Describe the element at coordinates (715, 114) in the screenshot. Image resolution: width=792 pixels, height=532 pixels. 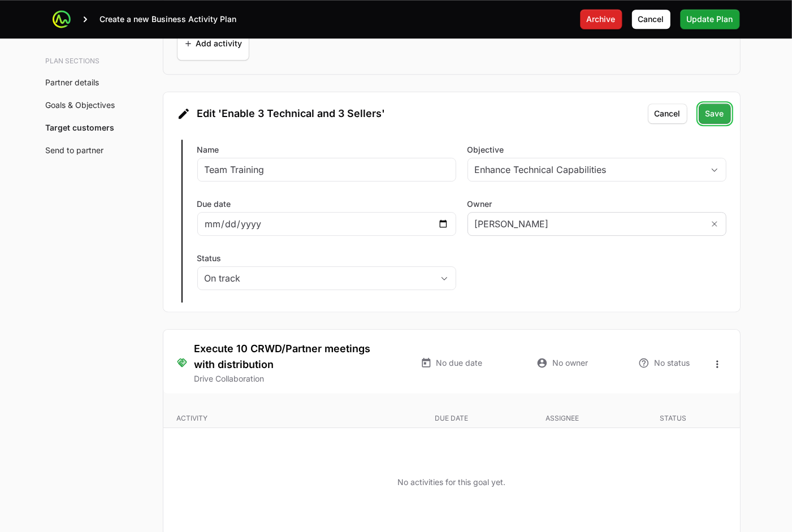
I see `span: Save` at that location.